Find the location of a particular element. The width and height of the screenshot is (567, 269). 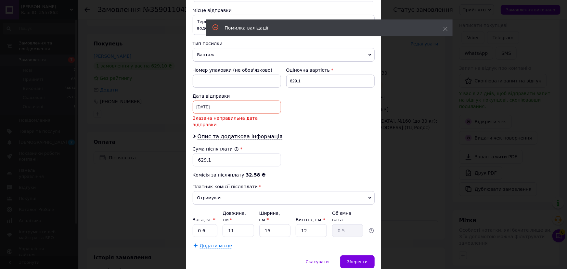

div: Об'ємна вага is located at coordinates (348, 217).